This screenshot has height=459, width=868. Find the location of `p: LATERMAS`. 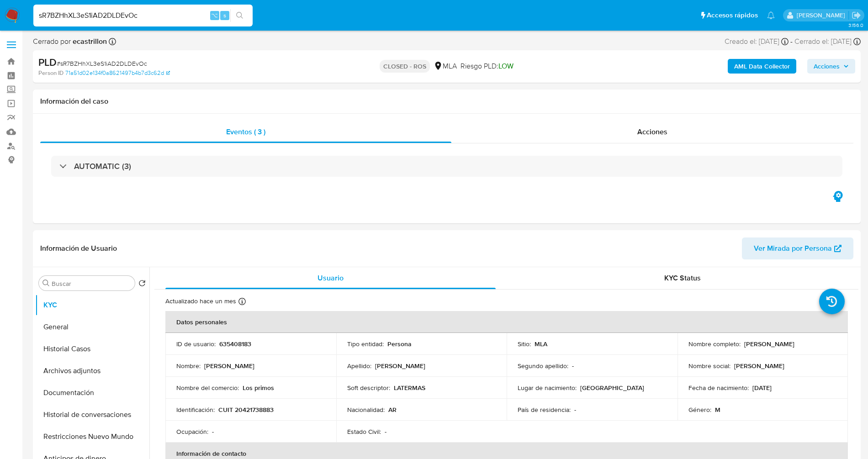

p: LATERMAS is located at coordinates (409, 388).